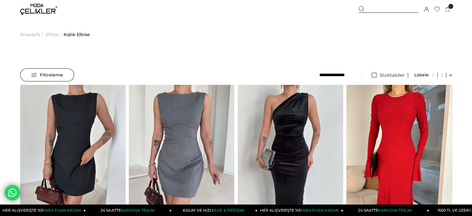 The height and width of the screenshot is (216, 472). What do you see at coordinates (77, 34) in the screenshot?
I see `a: Kışlık Elbise` at bounding box center [77, 34].